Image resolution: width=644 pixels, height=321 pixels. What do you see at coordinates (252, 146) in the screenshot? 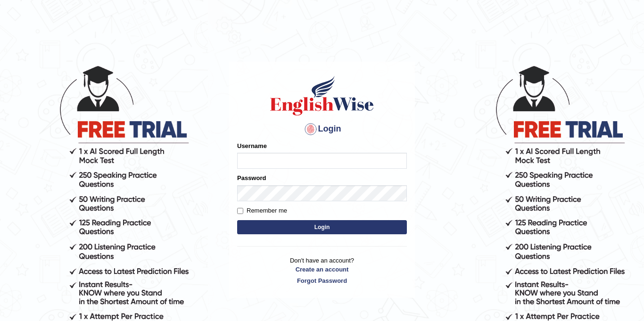
I see `label: Username` at bounding box center [252, 146].